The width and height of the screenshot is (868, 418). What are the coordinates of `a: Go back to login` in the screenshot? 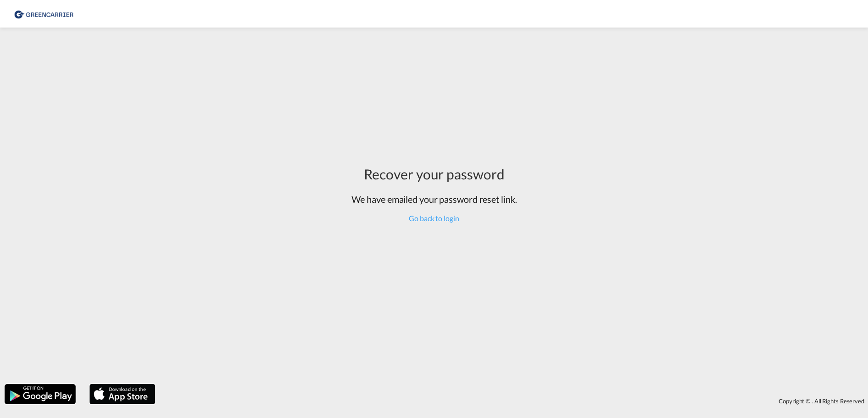 It's located at (434, 218).